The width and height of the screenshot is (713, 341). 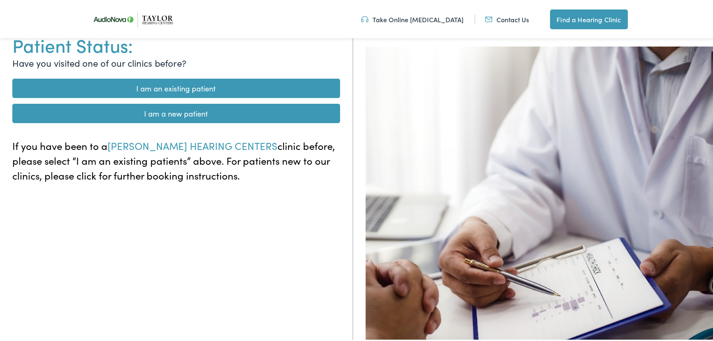 What do you see at coordinates (176, 61) in the screenshot?
I see `p: Have you visited one of our clinics before?` at bounding box center [176, 61].